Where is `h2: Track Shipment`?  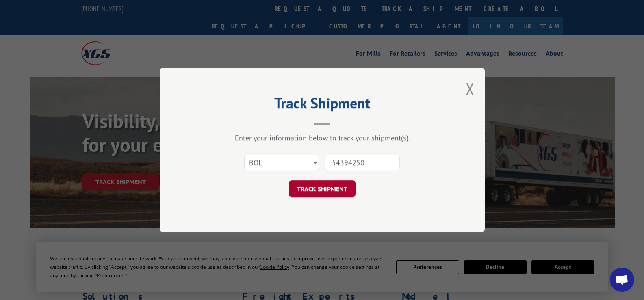 h2: Track Shipment is located at coordinates (322, 105).